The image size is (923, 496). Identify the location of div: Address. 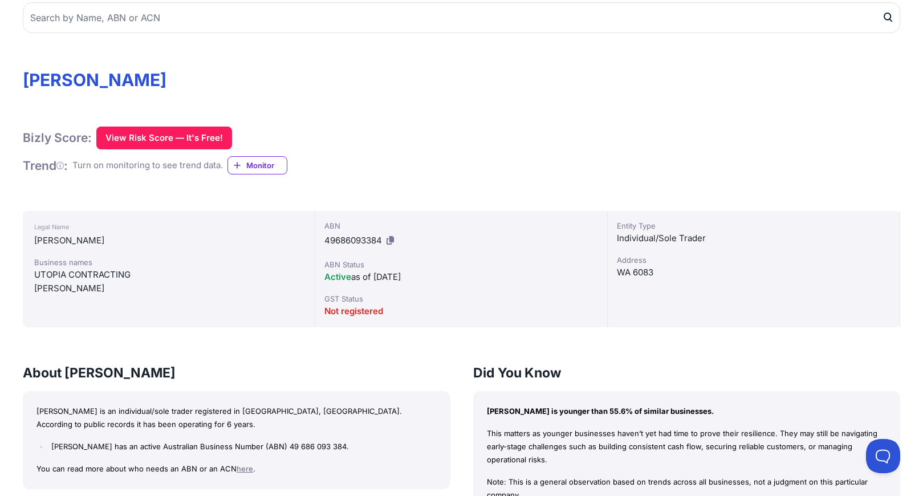
(754, 260).